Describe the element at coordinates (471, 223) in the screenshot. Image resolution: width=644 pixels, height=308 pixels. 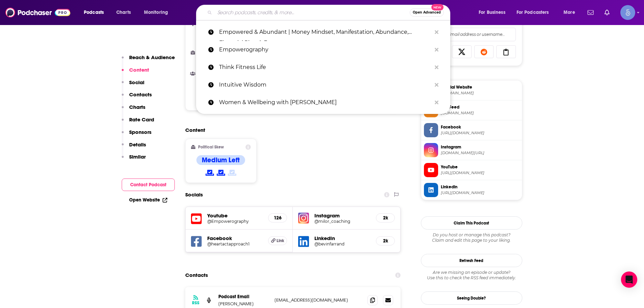
I see `button: Claim This Podcast` at that location.